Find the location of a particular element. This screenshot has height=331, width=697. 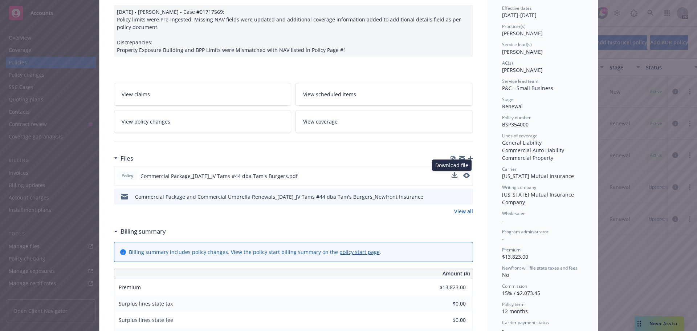

span: Surplus lines state fee is located at coordinates (146, 320).